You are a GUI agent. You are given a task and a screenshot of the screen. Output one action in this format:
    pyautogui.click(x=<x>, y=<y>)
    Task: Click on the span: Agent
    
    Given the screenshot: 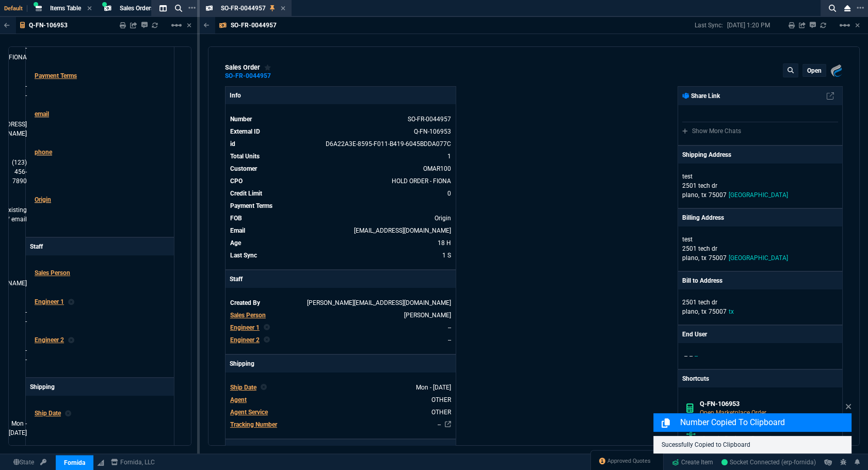 What is the action you would take?
    pyautogui.click(x=239, y=400)
    